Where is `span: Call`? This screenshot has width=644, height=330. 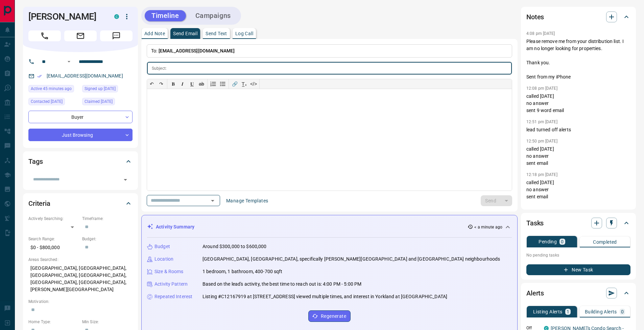 span: Call is located at coordinates (45, 36).